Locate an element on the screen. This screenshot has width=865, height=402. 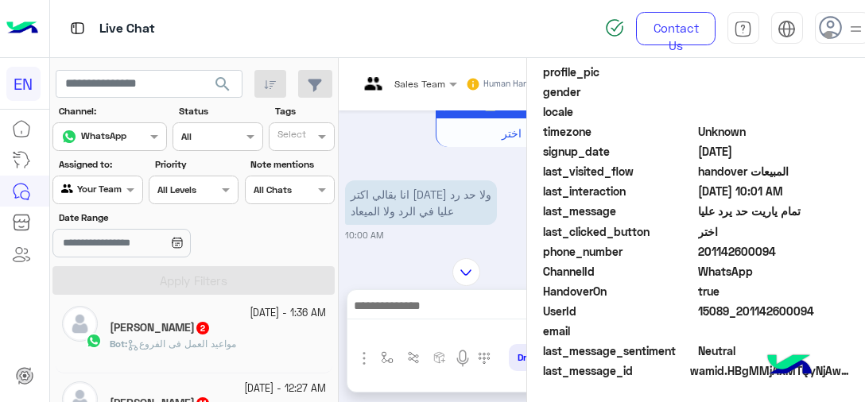
button: Apply Filters is located at coordinates (193, 281).